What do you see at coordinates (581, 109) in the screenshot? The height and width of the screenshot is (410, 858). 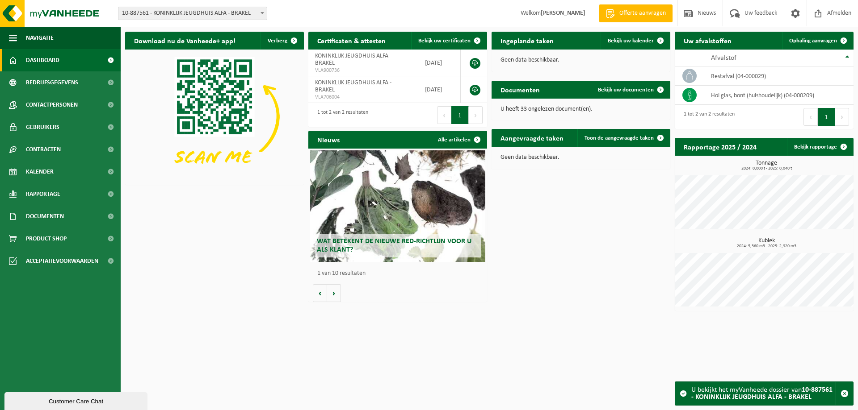 I see `p: U heeft 33 ongelezen document(en).` at bounding box center [581, 109].